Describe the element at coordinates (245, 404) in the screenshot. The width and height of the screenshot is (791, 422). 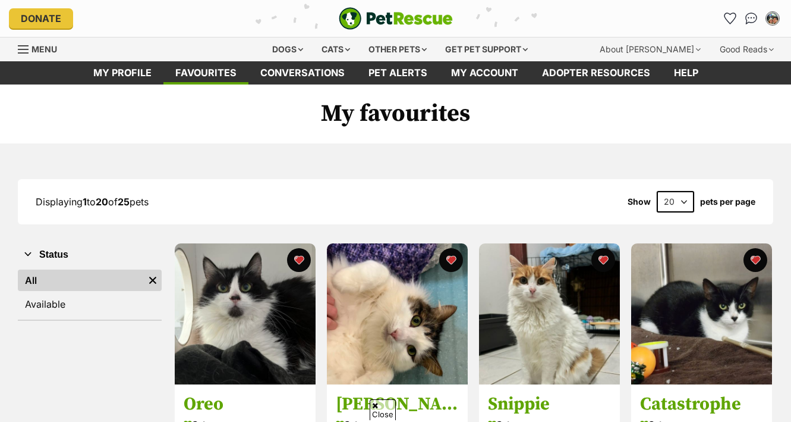
I see `h3: Oreo` at that location.